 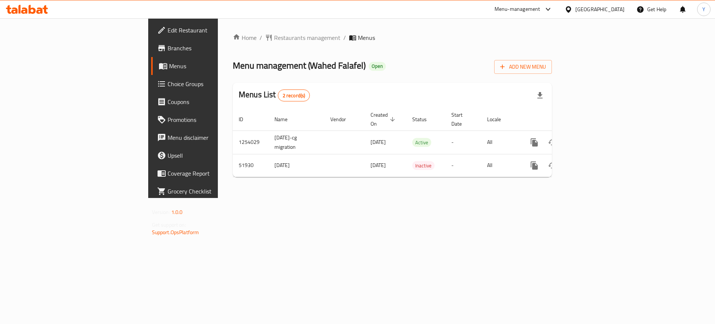 What do you see at coordinates (209, 120) in the screenshot?
I see `a: Promotions` at bounding box center [209, 120].